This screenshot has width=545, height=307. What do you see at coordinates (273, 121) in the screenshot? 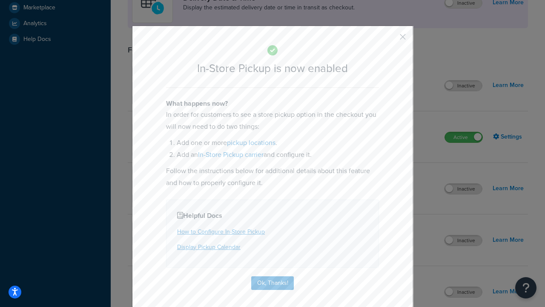
I see `p: In order for customers to see a store pickup option in the checkout you will now need to do two t...` at bounding box center [273, 121].